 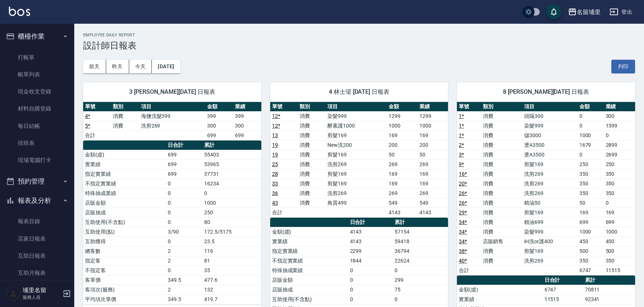 I want to click on h3: 設計師日報表, so click(x=359, y=46).